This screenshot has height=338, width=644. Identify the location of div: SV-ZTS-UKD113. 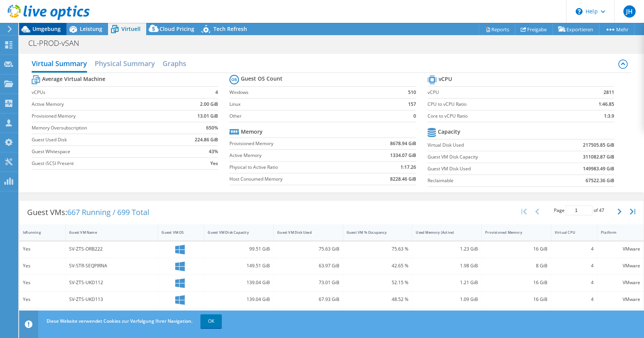
(112, 299).